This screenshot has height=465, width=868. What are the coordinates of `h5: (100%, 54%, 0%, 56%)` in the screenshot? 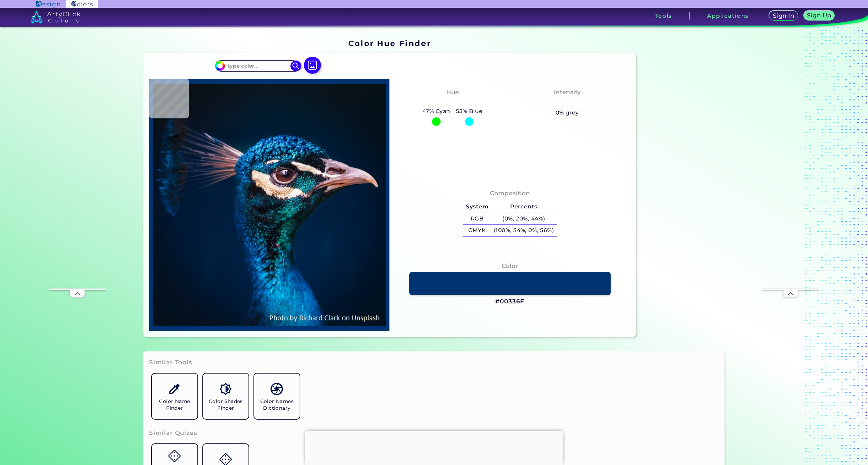 It's located at (523, 231).